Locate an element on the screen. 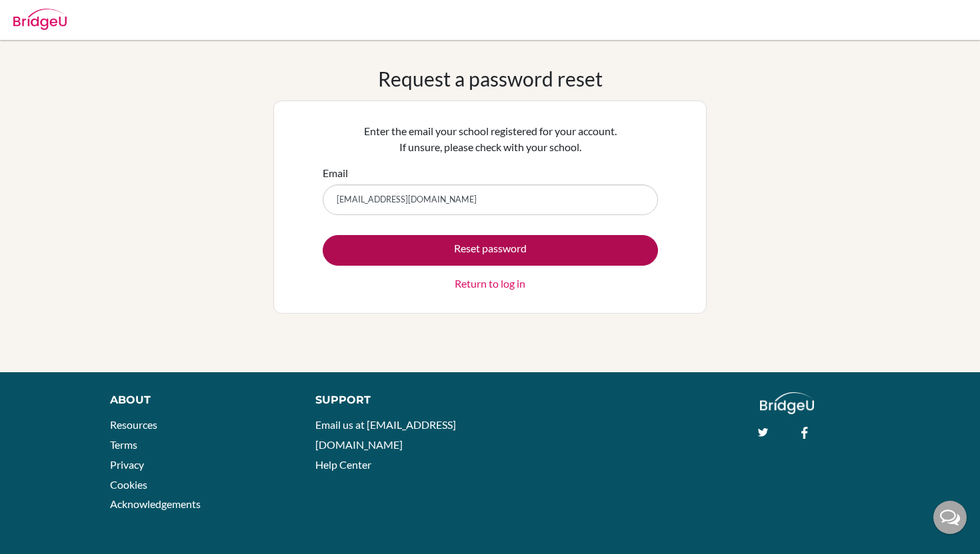  button: Reset password is located at coordinates (490, 250).